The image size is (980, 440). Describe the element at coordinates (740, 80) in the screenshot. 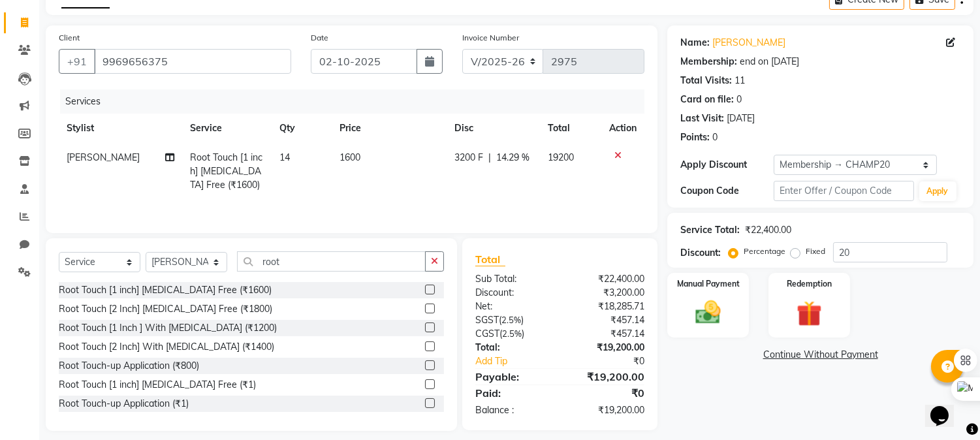

I see `div: 11` at that location.